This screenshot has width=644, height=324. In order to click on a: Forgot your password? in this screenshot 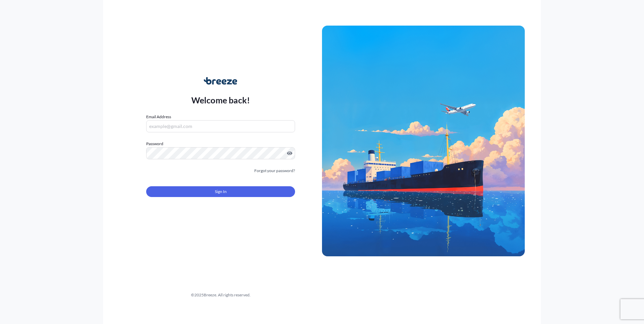, I will do `click(275, 171)`.